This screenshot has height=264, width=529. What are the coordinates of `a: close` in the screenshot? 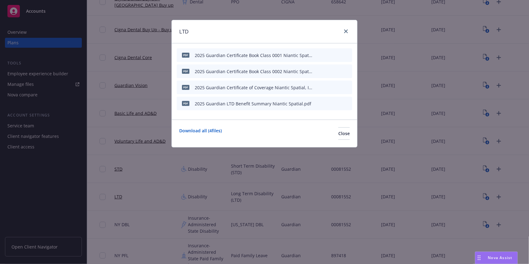 It's located at (346, 31).